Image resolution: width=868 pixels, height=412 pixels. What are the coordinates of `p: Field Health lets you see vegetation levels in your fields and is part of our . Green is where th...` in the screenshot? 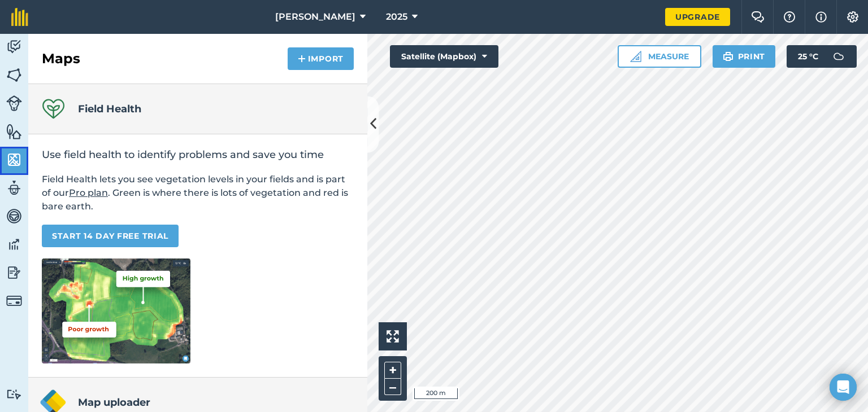 It's located at (198, 193).